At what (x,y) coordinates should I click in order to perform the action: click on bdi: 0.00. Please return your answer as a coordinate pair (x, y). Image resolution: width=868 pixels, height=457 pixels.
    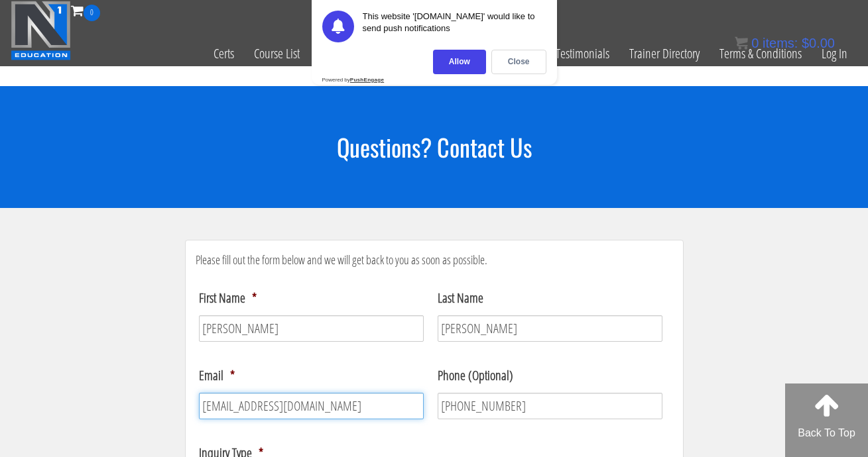
    Looking at the image, I should click on (818, 43).